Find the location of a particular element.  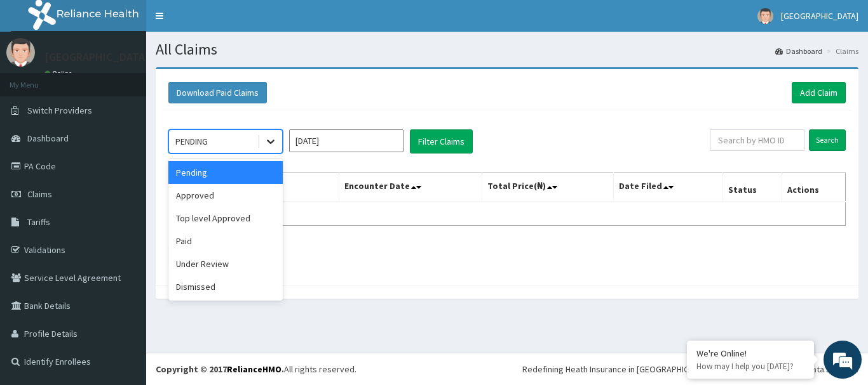

a: Add Claim is located at coordinates (818, 92).